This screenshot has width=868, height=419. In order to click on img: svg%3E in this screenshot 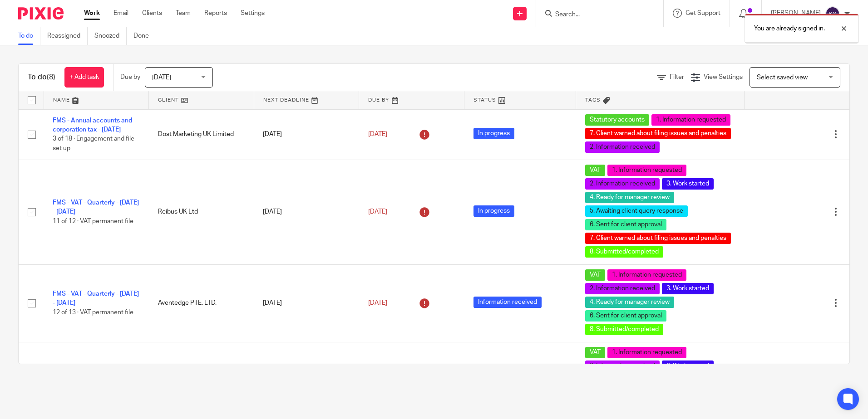, I will do `click(832, 13)`.